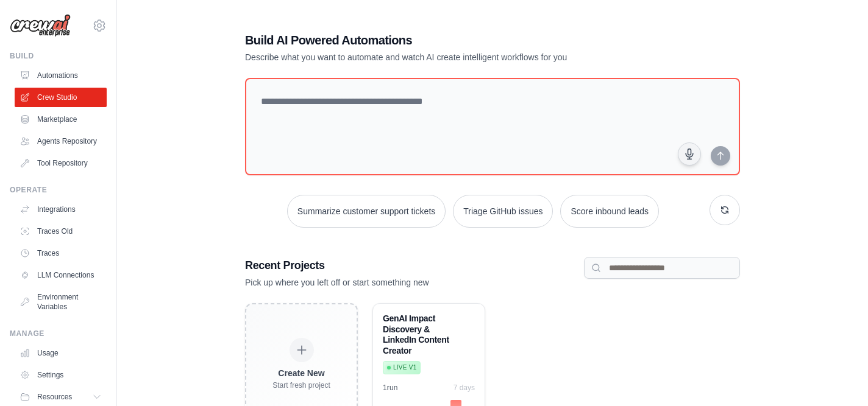  I want to click on button: Score inbound leads, so click(610, 211).